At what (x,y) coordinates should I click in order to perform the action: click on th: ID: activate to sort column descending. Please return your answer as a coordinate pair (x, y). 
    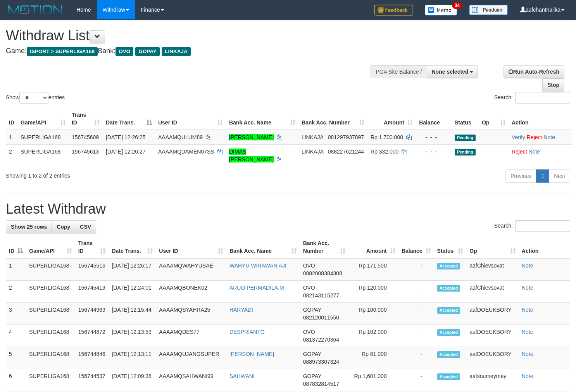
    Looking at the image, I should click on (16, 247).